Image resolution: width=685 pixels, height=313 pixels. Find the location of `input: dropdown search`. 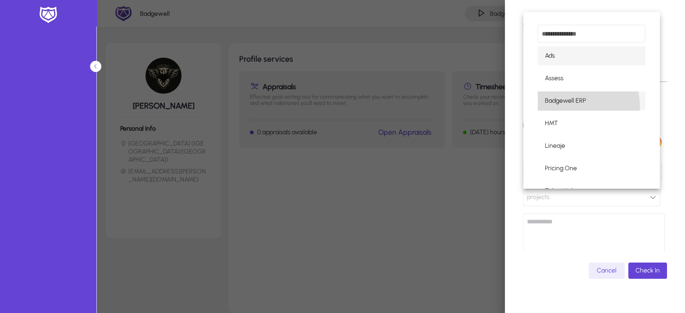

input: dropdown search is located at coordinates (592, 34).